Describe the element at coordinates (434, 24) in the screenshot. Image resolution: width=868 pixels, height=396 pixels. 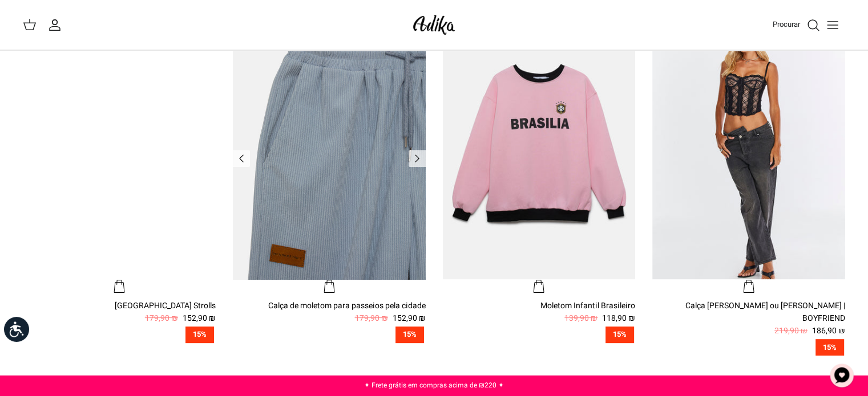
I see `img: Adika IL` at that location.